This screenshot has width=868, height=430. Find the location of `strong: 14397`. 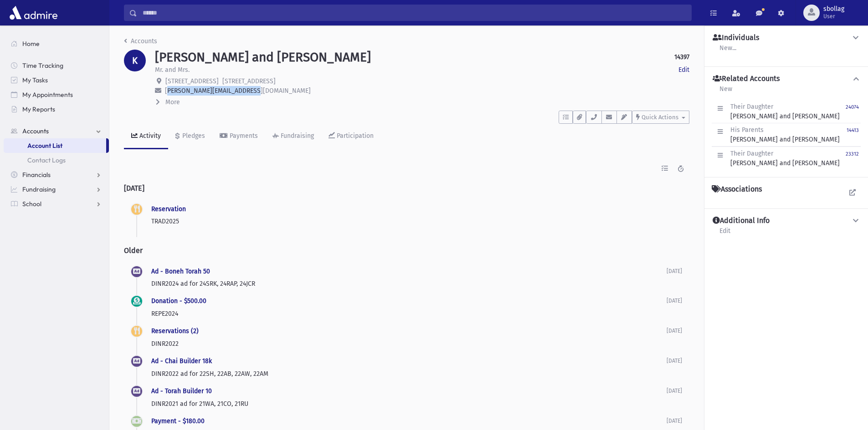

strong: 14397 is located at coordinates (682, 57).